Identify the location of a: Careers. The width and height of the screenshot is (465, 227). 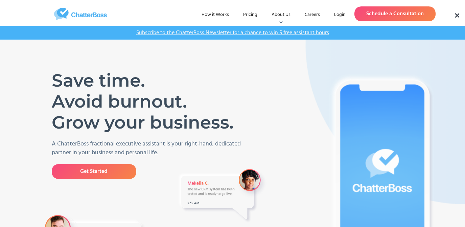
(312, 15).